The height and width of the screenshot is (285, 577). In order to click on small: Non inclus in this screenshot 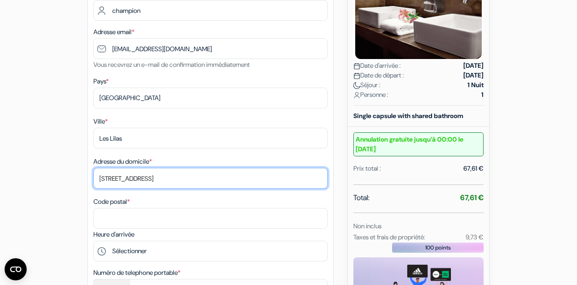, I will do `click(367, 226)`.